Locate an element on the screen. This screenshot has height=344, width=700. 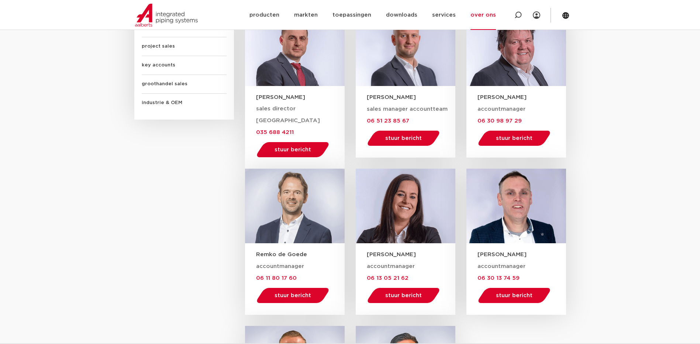
span: 035 688 4211 is located at coordinates (275, 132).